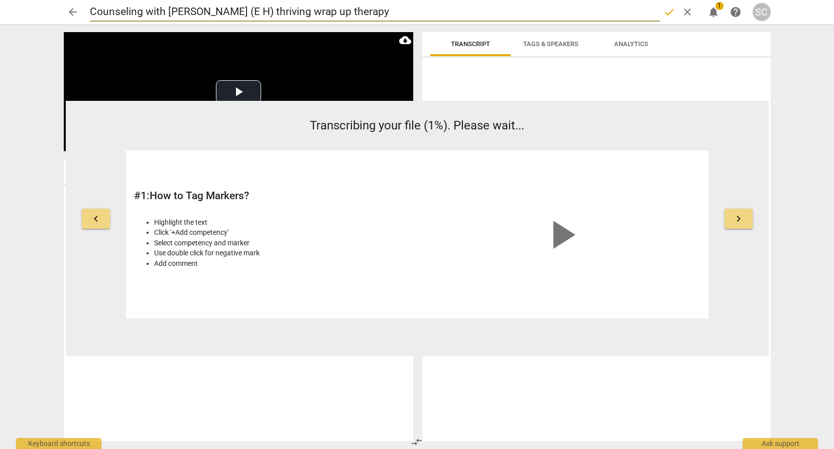 The image size is (834, 449). I want to click on span: play_arrow, so click(561, 235).